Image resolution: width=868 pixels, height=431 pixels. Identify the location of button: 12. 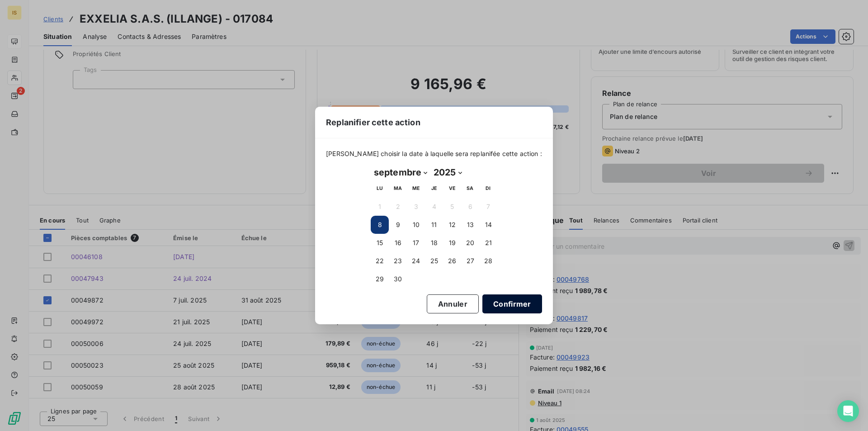
(452, 225).